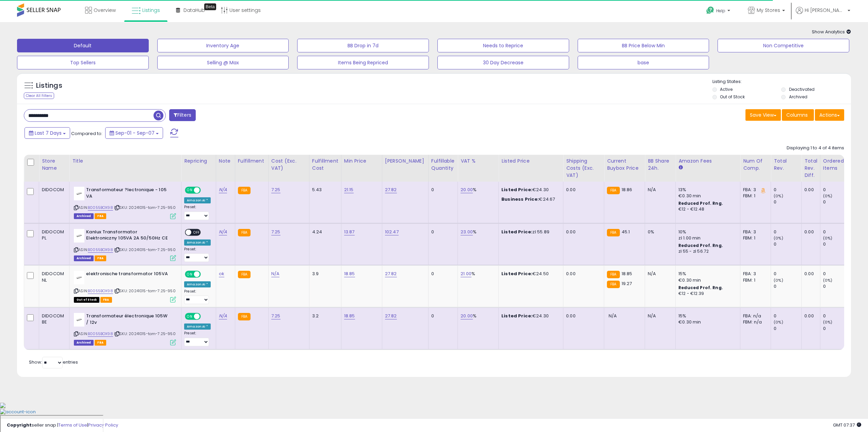  What do you see at coordinates (530, 274) in the screenshot?
I see `div: €24.50` at bounding box center [530, 274].